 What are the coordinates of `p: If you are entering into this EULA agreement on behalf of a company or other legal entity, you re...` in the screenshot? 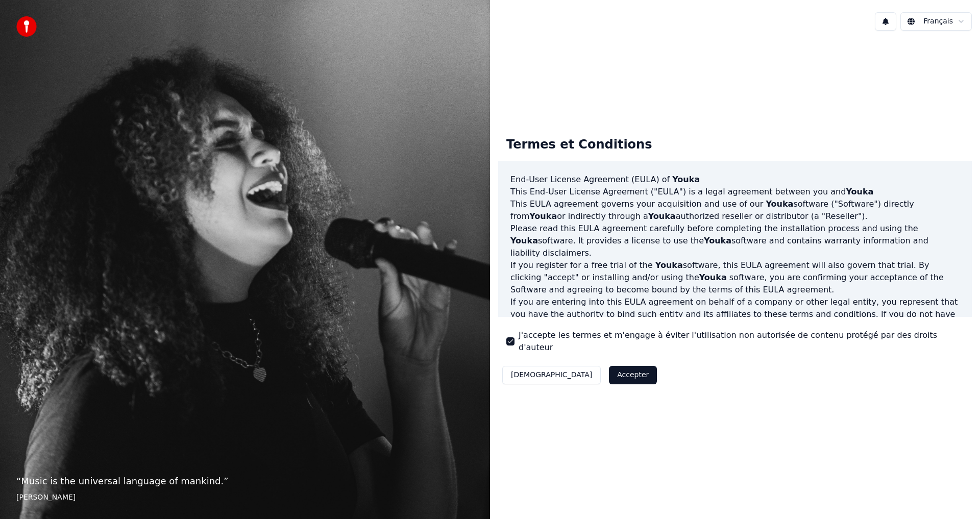 It's located at (735, 321).